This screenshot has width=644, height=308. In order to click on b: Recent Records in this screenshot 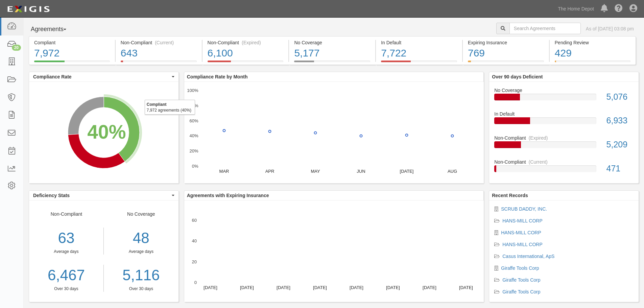, I will do `click(510, 195)`.